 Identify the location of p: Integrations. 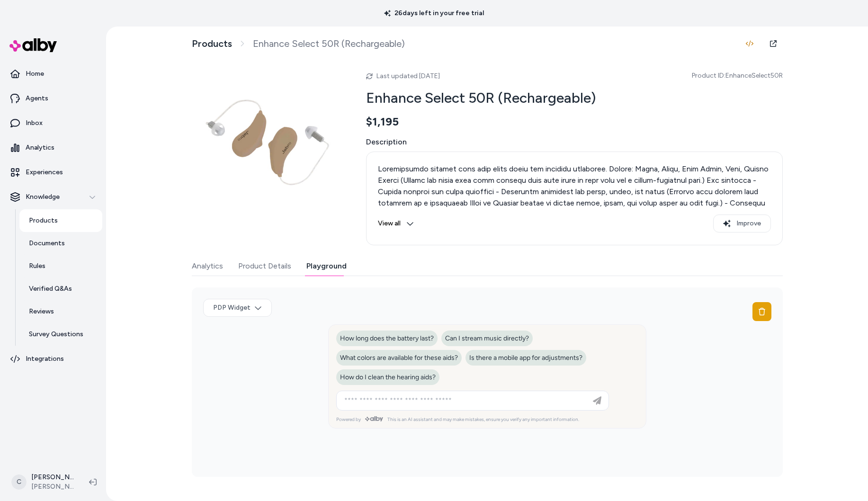
(45, 359).